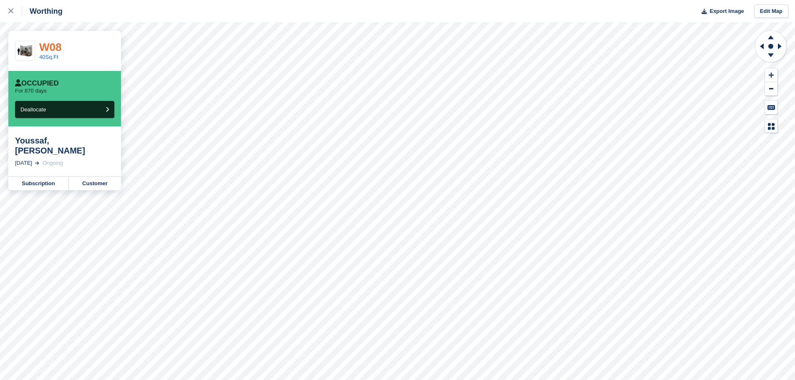 This screenshot has width=795, height=380. Describe the element at coordinates (50, 47) in the screenshot. I see `a: W08` at that location.